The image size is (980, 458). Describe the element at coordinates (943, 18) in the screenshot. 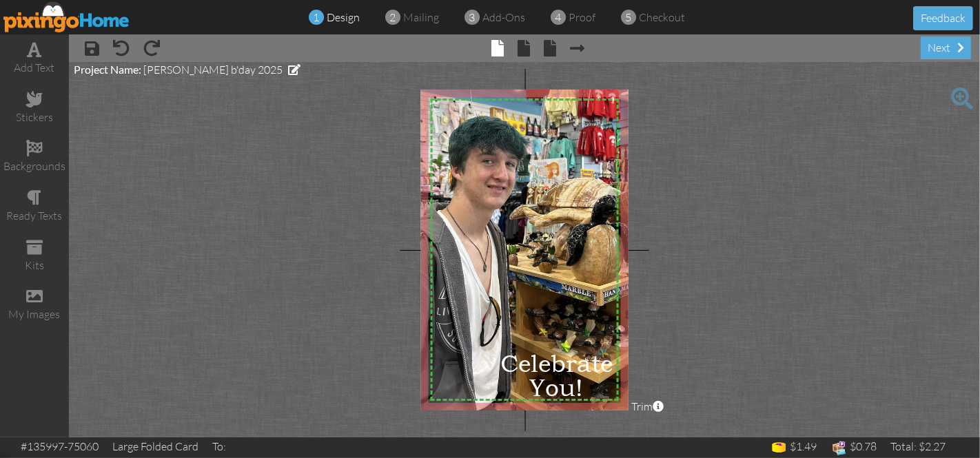

I see `button: Feedback` at that location.